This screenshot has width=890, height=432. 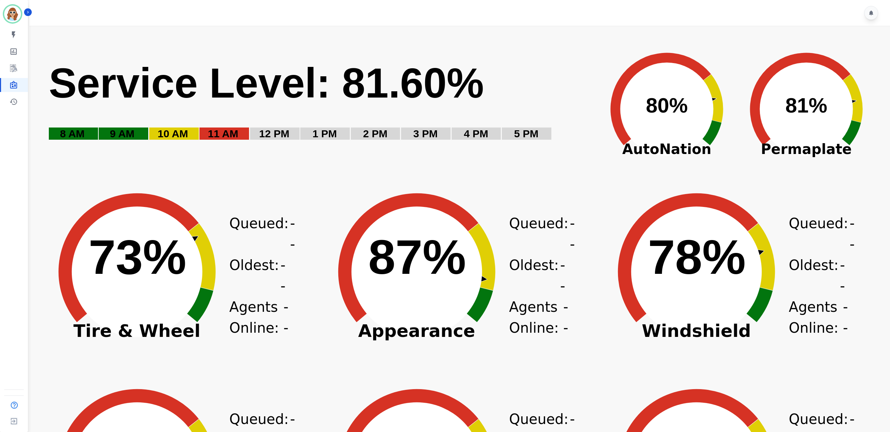 I want to click on text: 81%, so click(x=806, y=105).